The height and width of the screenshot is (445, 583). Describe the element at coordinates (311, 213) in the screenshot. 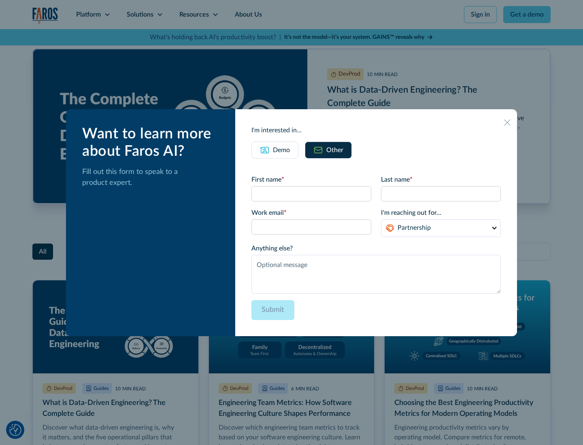

I see `label: Work email` at that location.